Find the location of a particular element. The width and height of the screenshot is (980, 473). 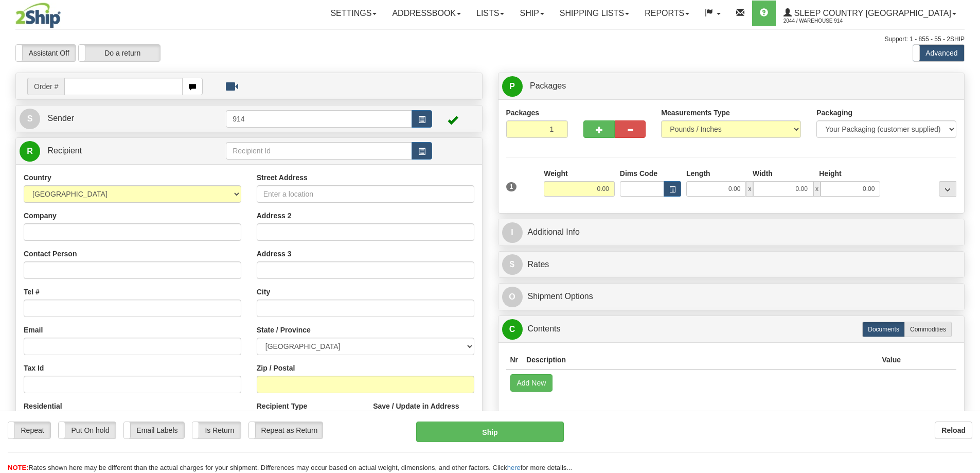

label: Contact Person is located at coordinates (50, 254).